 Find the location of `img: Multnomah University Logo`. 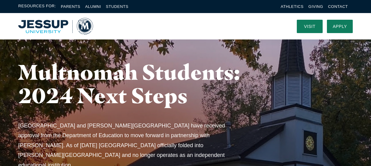

img: Multnomah University Logo is located at coordinates (56, 26).